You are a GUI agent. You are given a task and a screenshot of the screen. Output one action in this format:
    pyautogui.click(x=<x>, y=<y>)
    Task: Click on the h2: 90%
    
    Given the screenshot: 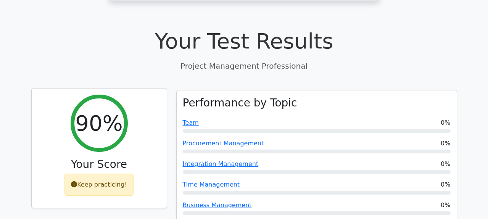 What is the action you would take?
    pyautogui.click(x=99, y=123)
    